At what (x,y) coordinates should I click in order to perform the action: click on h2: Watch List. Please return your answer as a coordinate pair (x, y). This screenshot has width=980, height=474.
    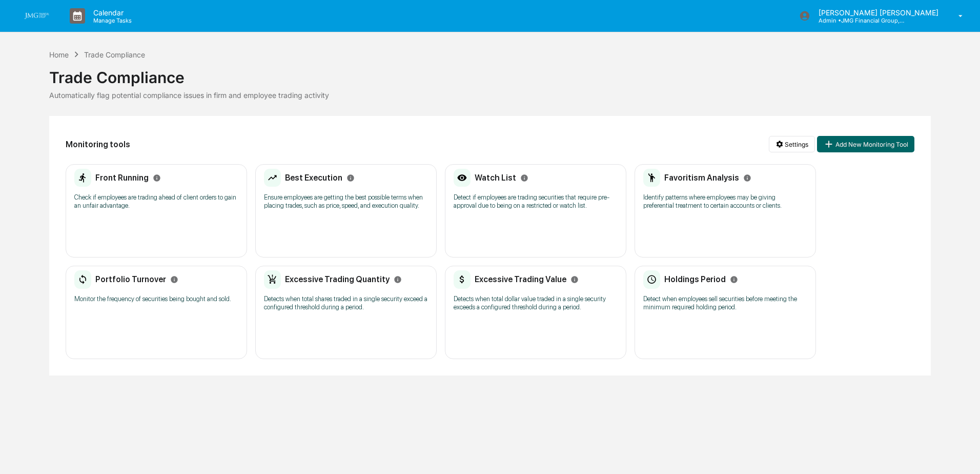
    Looking at the image, I should click on (495, 177).